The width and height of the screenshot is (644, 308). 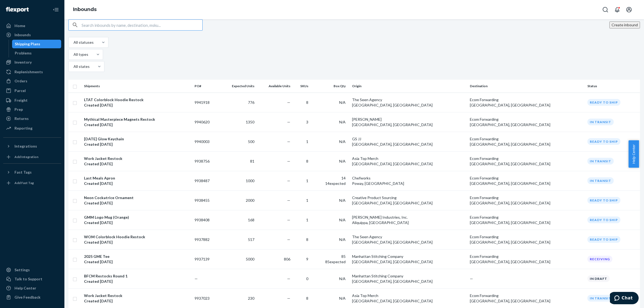 What do you see at coordinates (251, 102) in the screenshot?
I see `span: 776` at bounding box center [251, 102].